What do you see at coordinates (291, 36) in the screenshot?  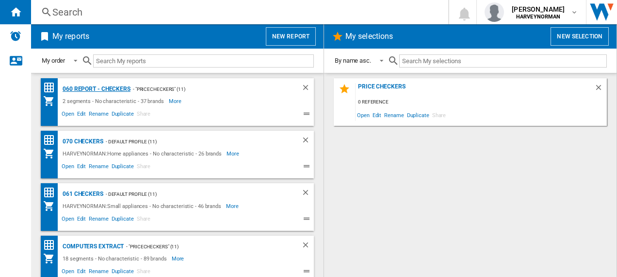 I see `button: New report` at bounding box center [291, 36].